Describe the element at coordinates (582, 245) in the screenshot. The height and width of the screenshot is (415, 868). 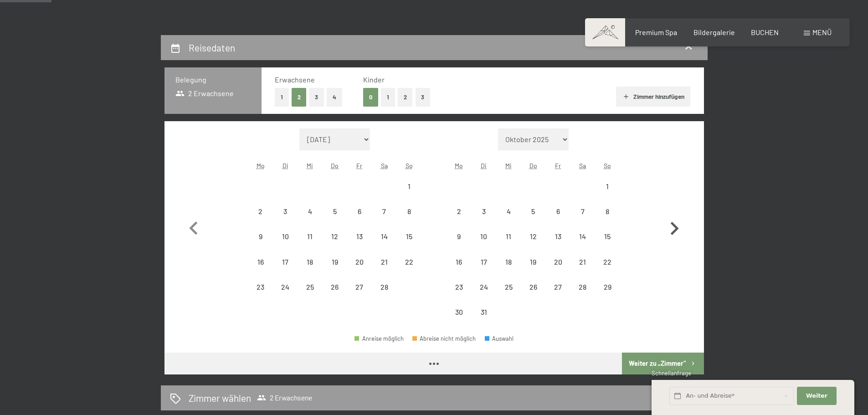
I see `div: 14` at that location.